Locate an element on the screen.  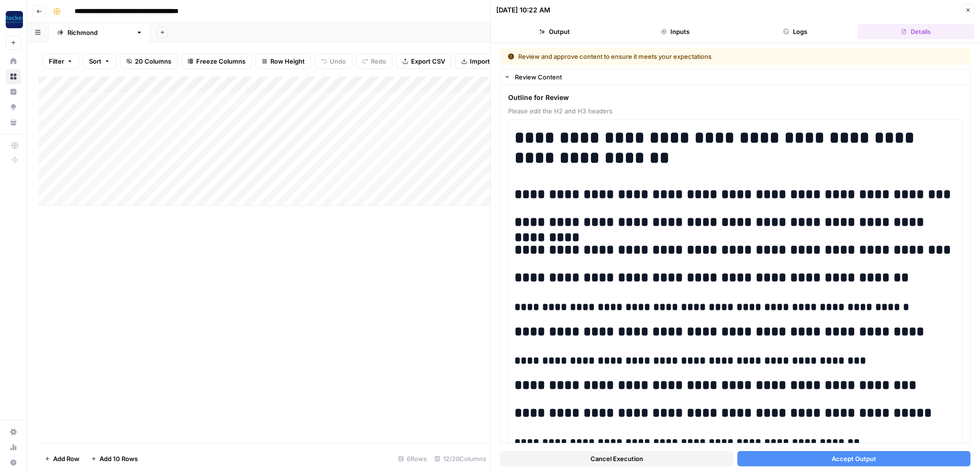
a: Browse is located at coordinates (14, 76).